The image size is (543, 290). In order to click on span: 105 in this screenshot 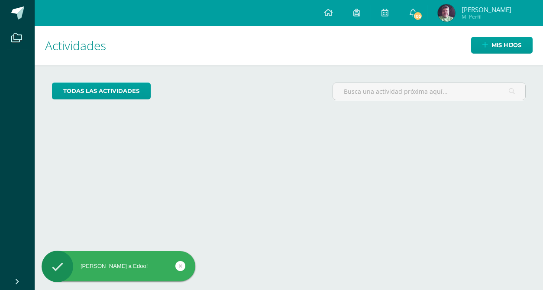, I will do `click(418, 16)`.